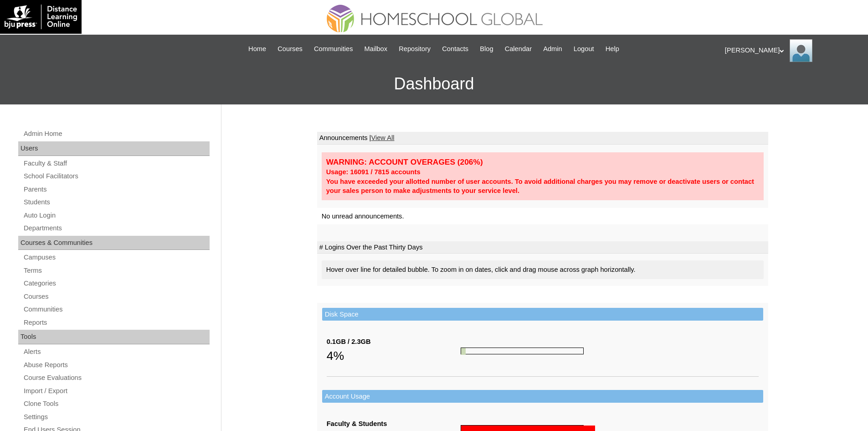 The height and width of the screenshot is (431, 868). Describe the element at coordinates (114, 148) in the screenshot. I see `div: Users` at that location.